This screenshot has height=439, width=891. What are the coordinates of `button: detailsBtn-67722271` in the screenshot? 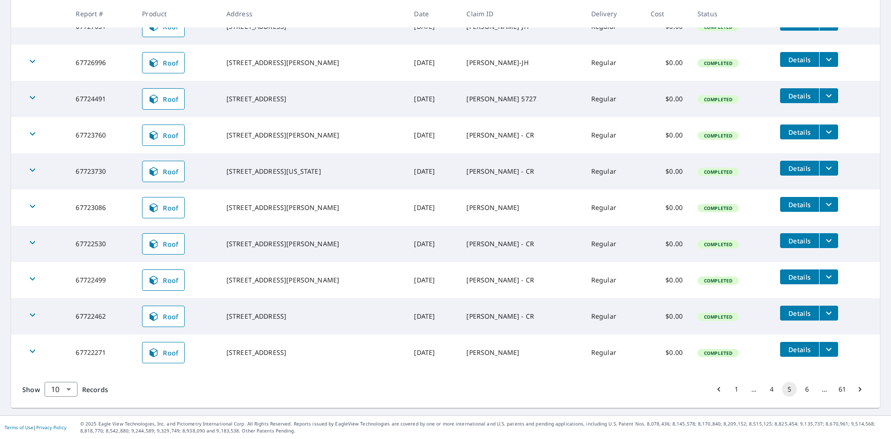 It's located at (800, 349).